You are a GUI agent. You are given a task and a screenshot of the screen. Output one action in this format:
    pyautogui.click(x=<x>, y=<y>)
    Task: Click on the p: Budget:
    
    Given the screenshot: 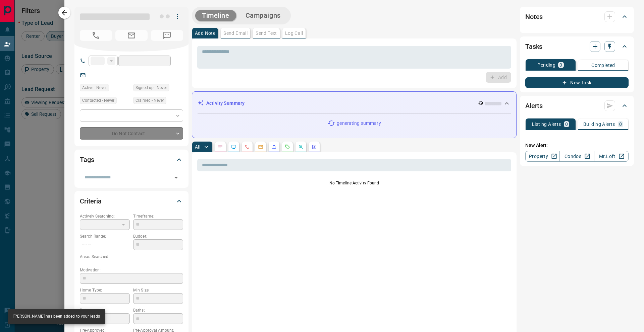 What is the action you would take?
    pyautogui.click(x=158, y=236)
    